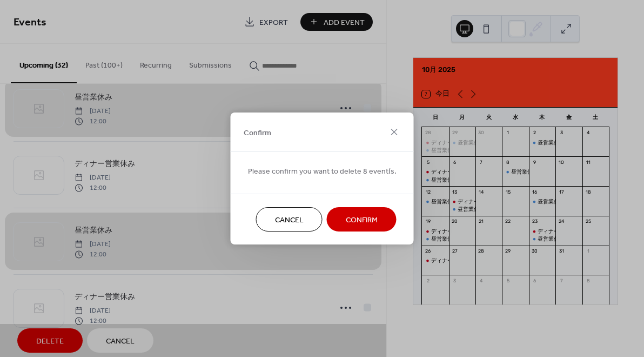 This screenshot has width=644, height=357. Describe the element at coordinates (289, 220) in the screenshot. I see `span: Cancel` at that location.